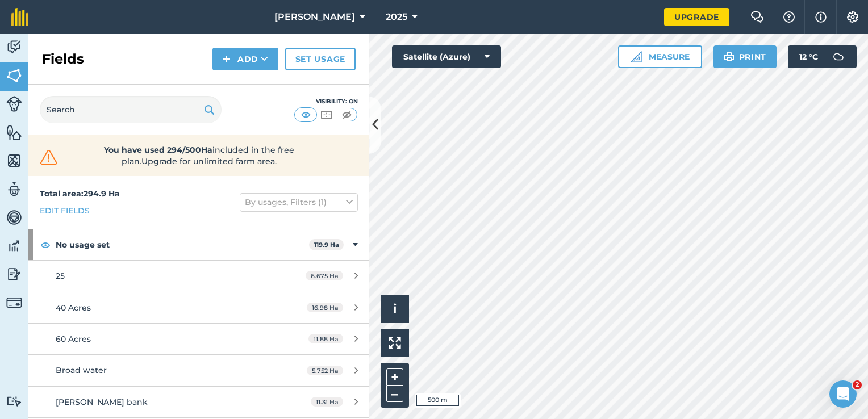 The height and width of the screenshot is (419, 868). What do you see at coordinates (395, 343) in the screenshot?
I see `img: Four arrows, one pointing top left, one top right, one bottom right and the last bottom left` at bounding box center [395, 343].